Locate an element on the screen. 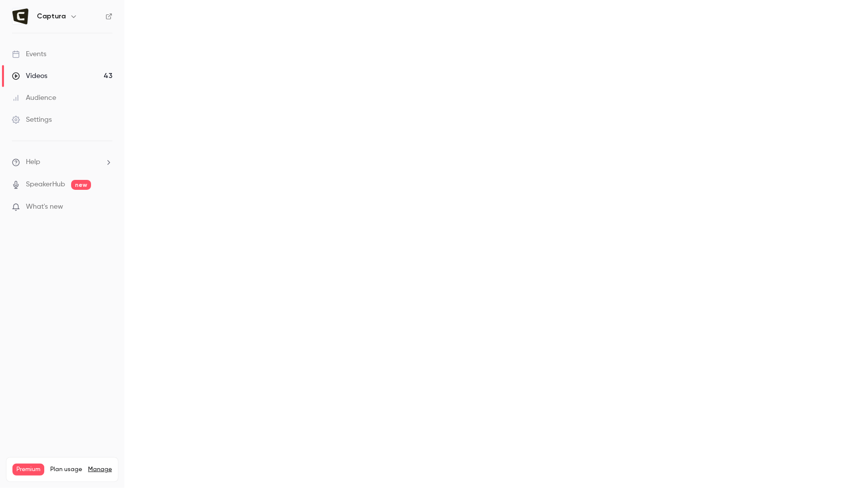  img: Captura is located at coordinates (20, 16).